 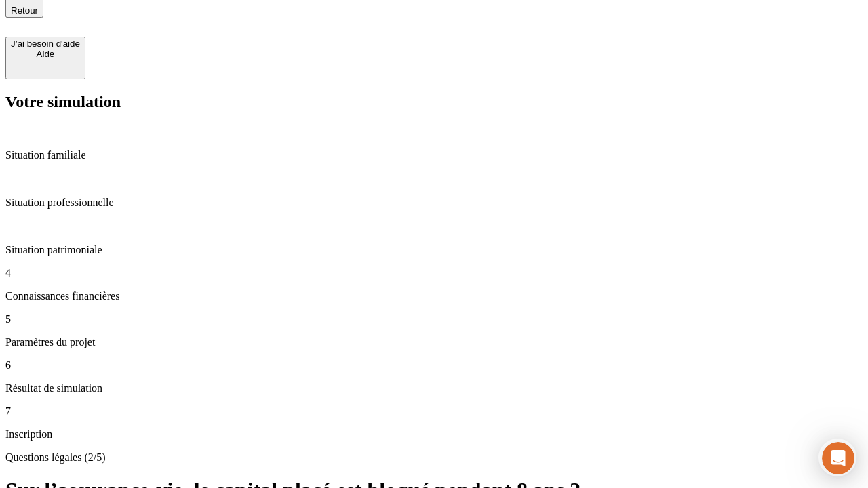 I want to click on p: Situation professionnelle, so click(x=434, y=203).